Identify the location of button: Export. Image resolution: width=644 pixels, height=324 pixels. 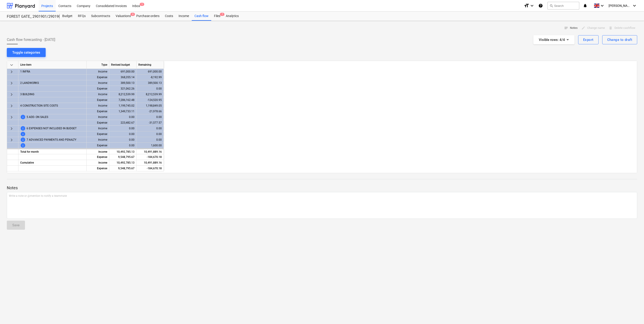
(588, 40).